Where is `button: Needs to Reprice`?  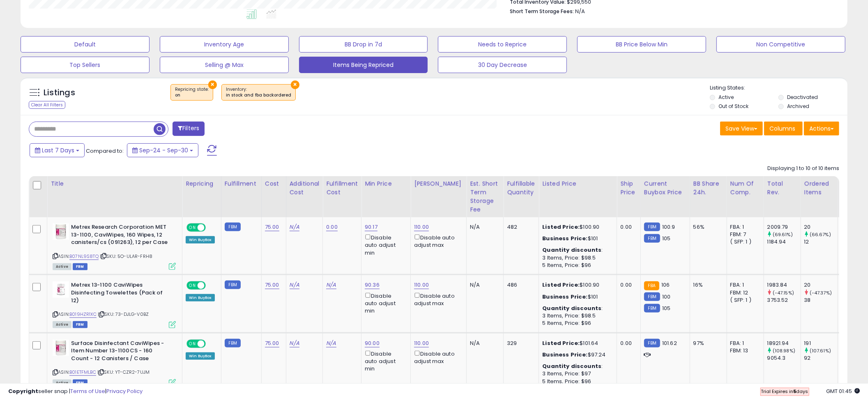 button: Needs to Reprice is located at coordinates (503, 44).